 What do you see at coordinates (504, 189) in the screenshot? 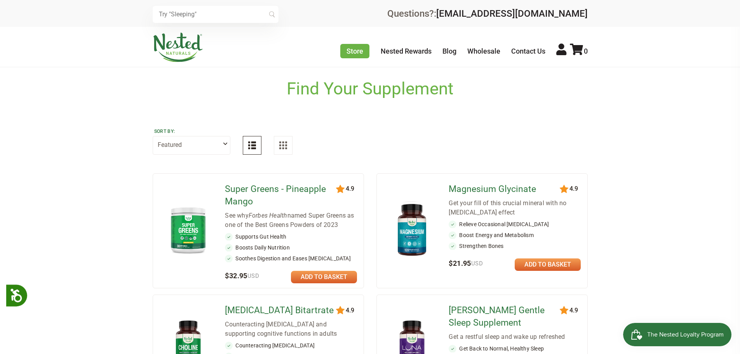
I see `a: Magnesium Glycinate` at bounding box center [504, 189].